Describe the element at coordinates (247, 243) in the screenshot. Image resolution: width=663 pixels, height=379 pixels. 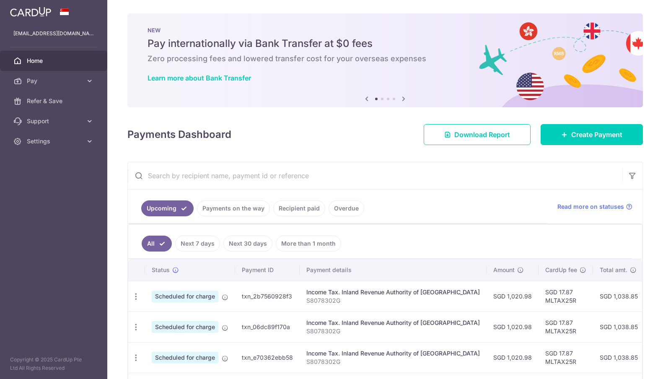
I see `a: Next 30 days` at that location.